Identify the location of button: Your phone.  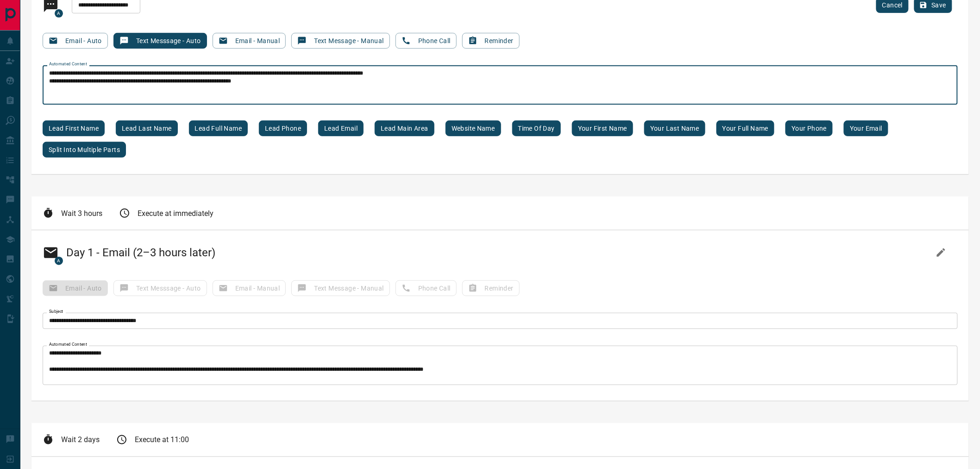
(809, 128).